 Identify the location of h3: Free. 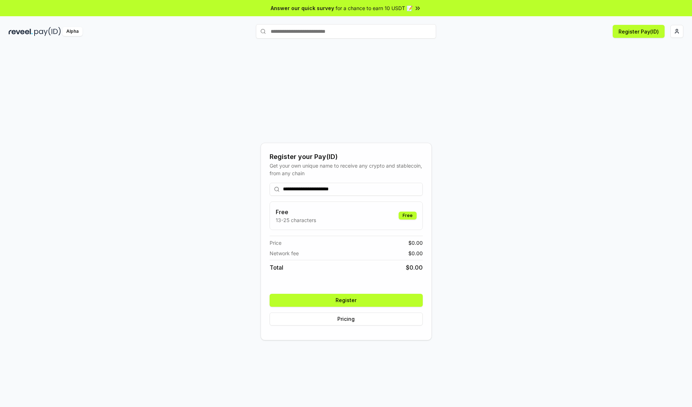
(296, 212).